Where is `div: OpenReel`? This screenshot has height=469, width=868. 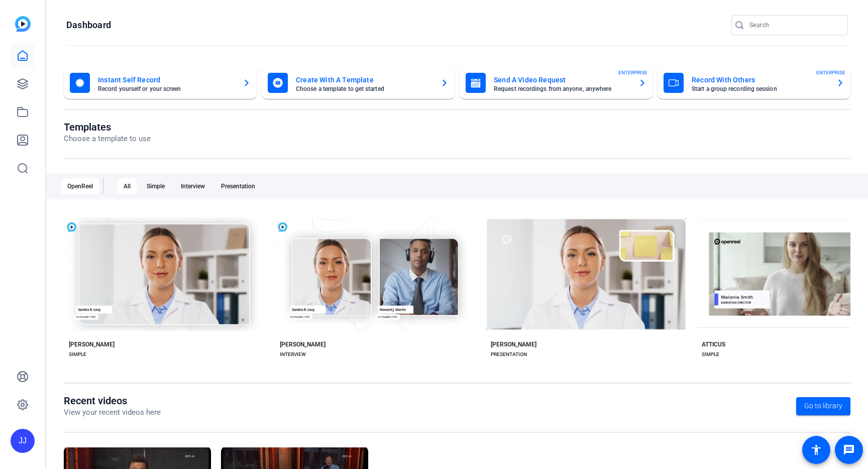 div: OpenReel is located at coordinates (80, 186).